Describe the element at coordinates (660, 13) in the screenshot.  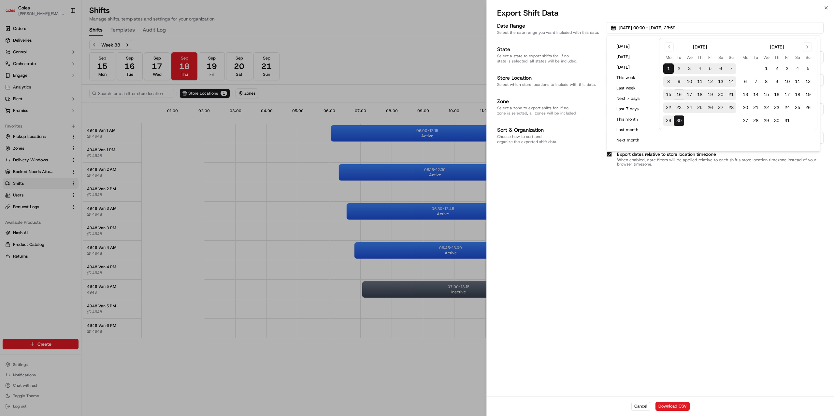
I see `h2: Export Shift Data` at that location.